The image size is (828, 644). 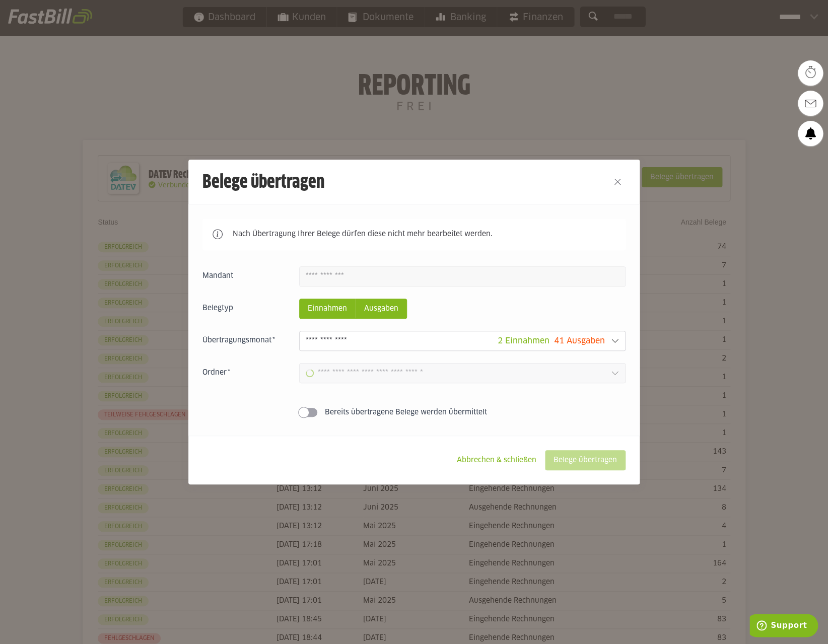 I want to click on sl-button: Belege übertragen, so click(x=585, y=460).